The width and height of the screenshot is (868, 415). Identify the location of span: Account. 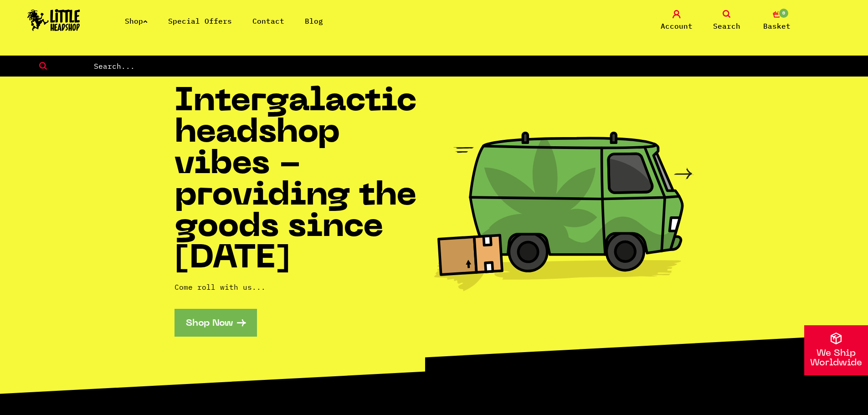
(677, 26).